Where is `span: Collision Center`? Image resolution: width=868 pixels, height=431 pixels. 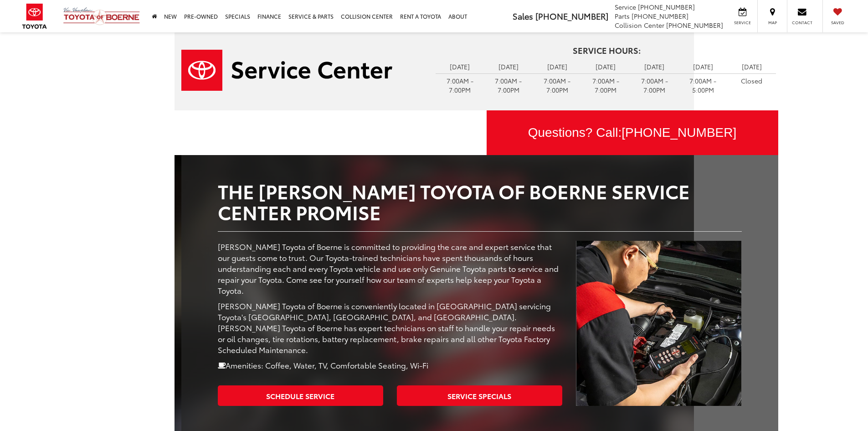 span: Collision Center is located at coordinates (640, 25).